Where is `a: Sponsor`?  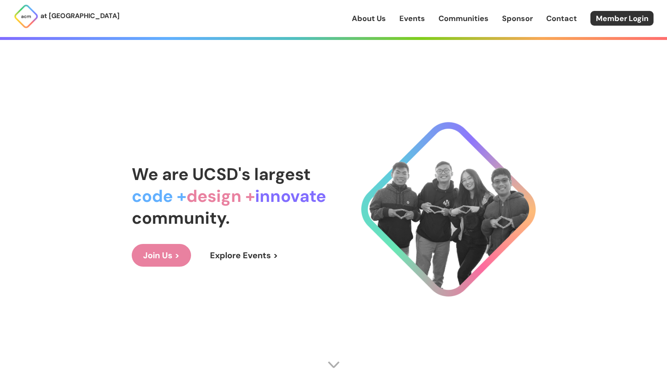 a: Sponsor is located at coordinates (517, 19).